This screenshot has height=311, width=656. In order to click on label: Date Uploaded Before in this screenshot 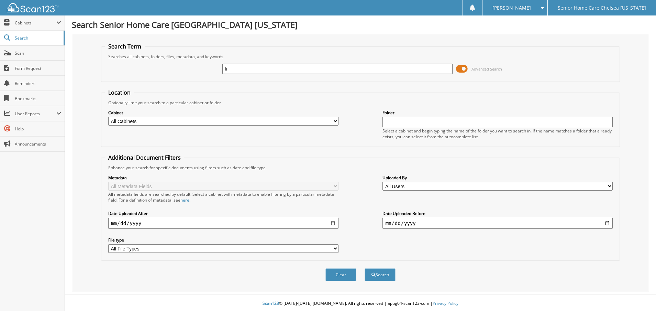, I will do `click(497, 213)`.